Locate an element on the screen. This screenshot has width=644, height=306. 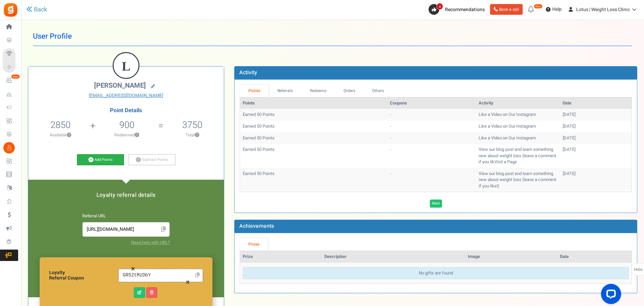
a: Orders is located at coordinates (349, 91).